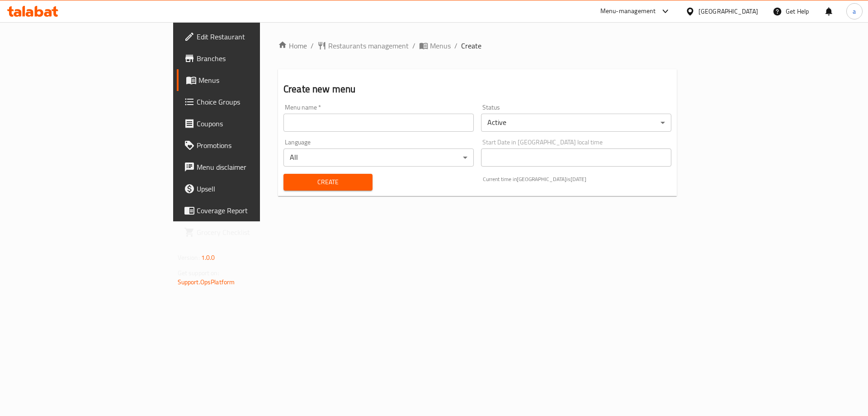  What do you see at coordinates (247, 37) in the screenshot?
I see `a: Edit Restaurant` at bounding box center [247, 37].